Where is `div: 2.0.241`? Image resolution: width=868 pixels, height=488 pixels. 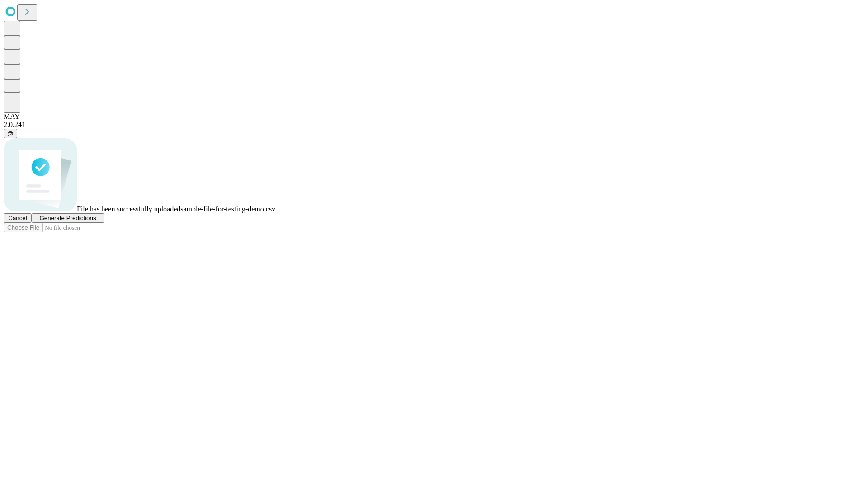
div: 2.0.241 is located at coordinates (434, 125).